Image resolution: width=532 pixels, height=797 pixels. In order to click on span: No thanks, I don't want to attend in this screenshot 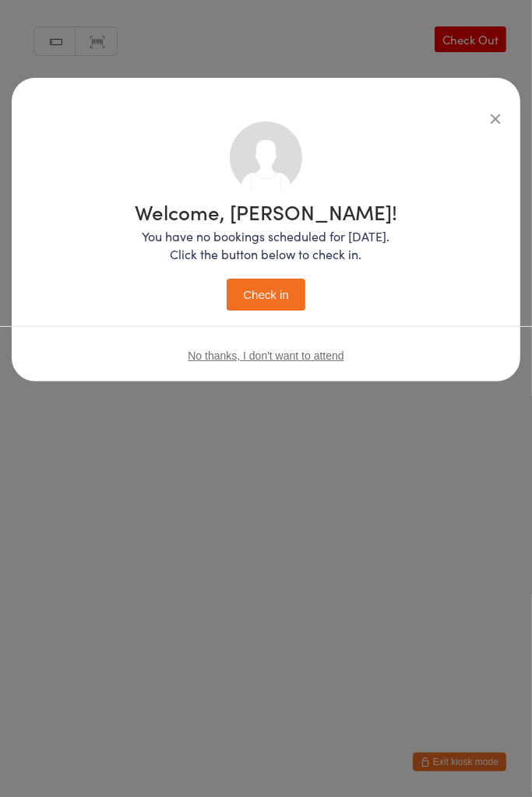, I will do `click(265, 356)`.